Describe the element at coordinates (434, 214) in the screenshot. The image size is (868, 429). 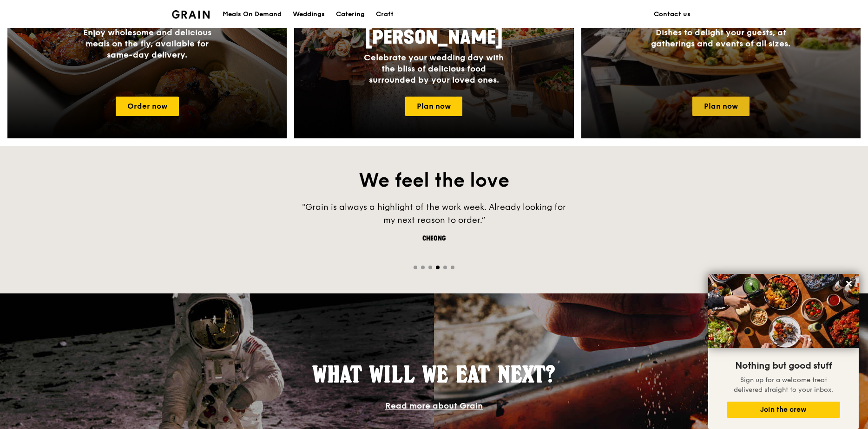
I see `div: "Grain is always a highlight of the work week. Already looking for my next reason to order.”` at that location.